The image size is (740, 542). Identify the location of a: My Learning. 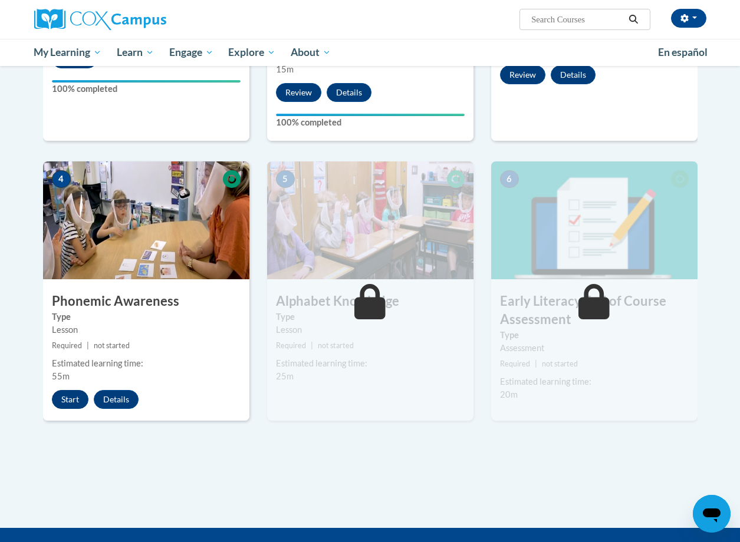
(68, 52).